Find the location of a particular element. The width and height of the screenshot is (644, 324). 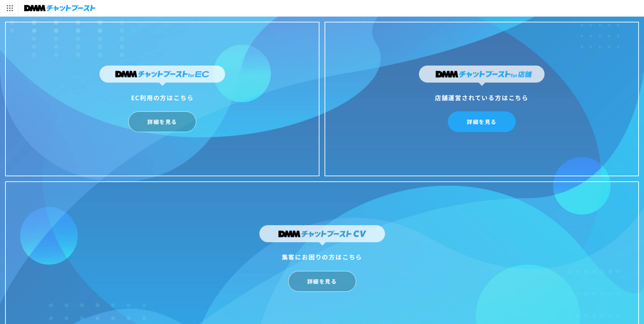

img: チャットブースト is located at coordinates (60, 8).